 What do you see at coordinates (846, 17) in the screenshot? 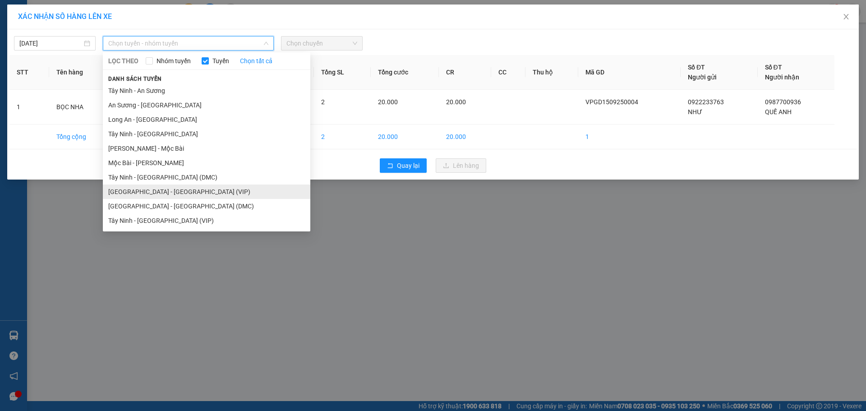
I see `span: close` at bounding box center [846, 17].